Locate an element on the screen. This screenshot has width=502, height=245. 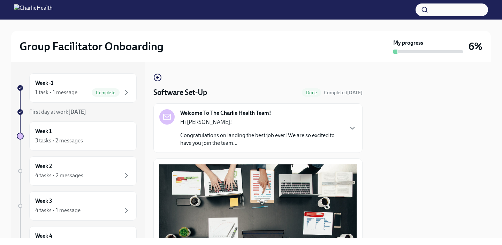
div: 3 tasks • 2 messages is located at coordinates (59, 141).